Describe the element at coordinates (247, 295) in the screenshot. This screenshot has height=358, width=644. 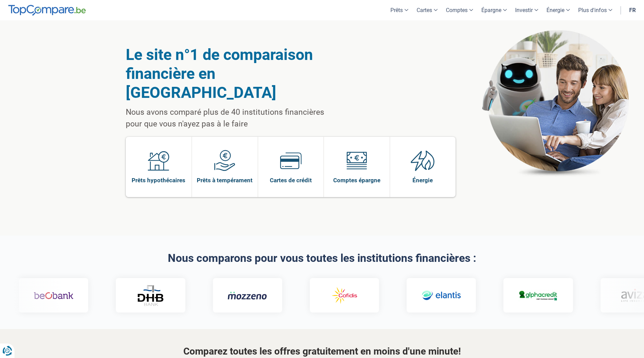
I see `img: Mozzeno` at that location.